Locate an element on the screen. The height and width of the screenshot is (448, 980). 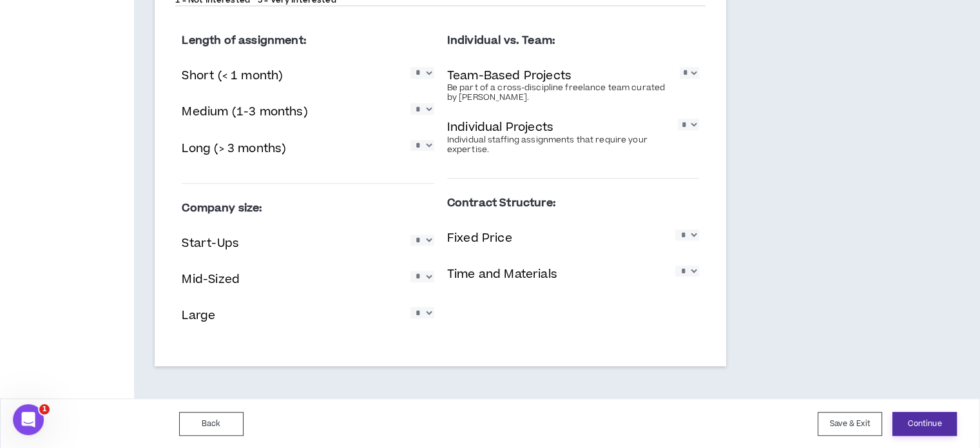
p: Start-Ups is located at coordinates (210, 244).